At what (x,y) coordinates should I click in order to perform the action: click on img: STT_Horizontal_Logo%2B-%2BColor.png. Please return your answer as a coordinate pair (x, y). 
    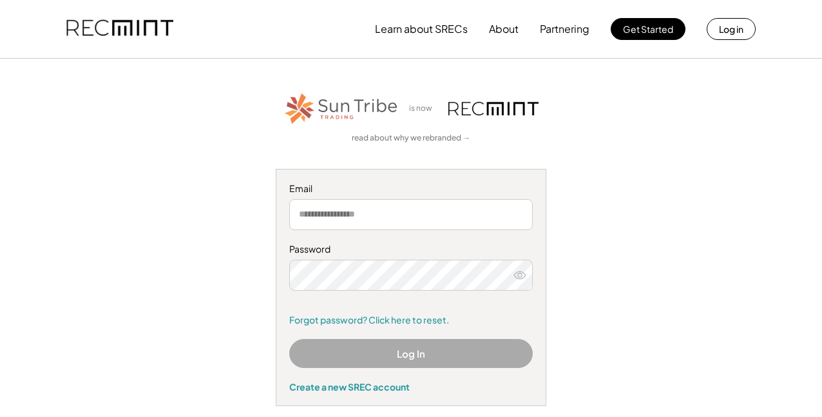
    Looking at the image, I should click on (342, 108).